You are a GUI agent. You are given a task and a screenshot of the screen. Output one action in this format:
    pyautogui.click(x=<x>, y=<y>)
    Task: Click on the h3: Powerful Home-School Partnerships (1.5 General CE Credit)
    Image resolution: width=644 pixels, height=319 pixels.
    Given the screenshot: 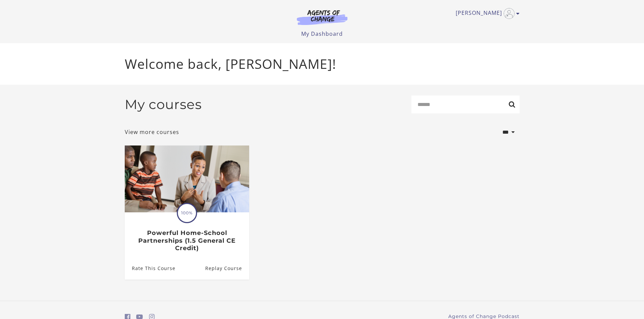 What is the action you would take?
    pyautogui.click(x=187, y=241)
    